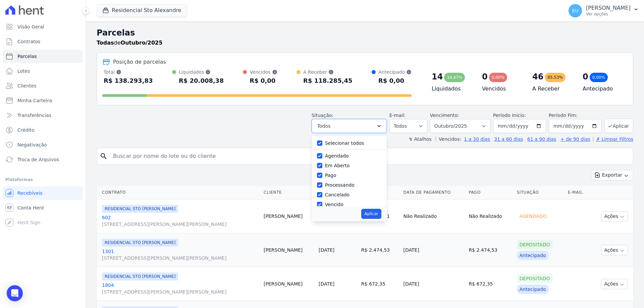 This screenshot has height=308, width=644. What do you see at coordinates (337, 156) in the screenshot?
I see `label: Agendado` at bounding box center [337, 156].